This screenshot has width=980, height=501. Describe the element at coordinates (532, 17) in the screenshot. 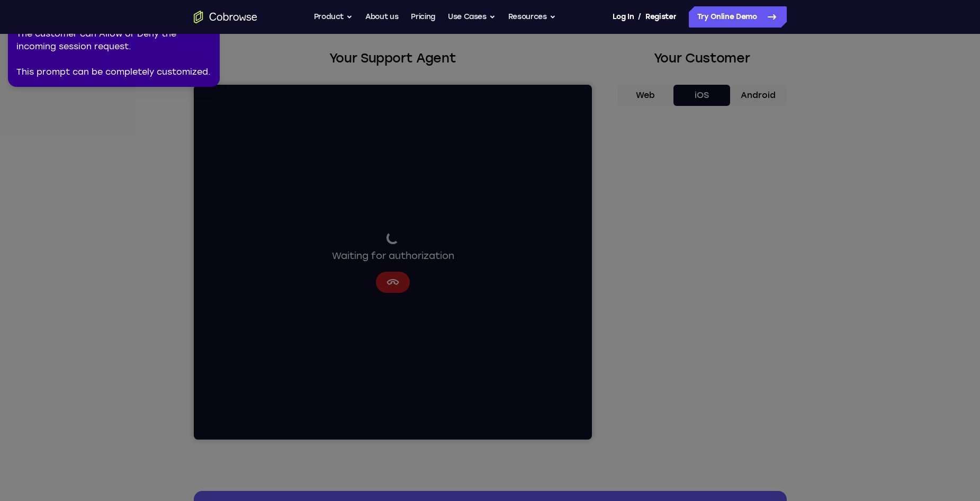

I see `button: Resources` at that location.